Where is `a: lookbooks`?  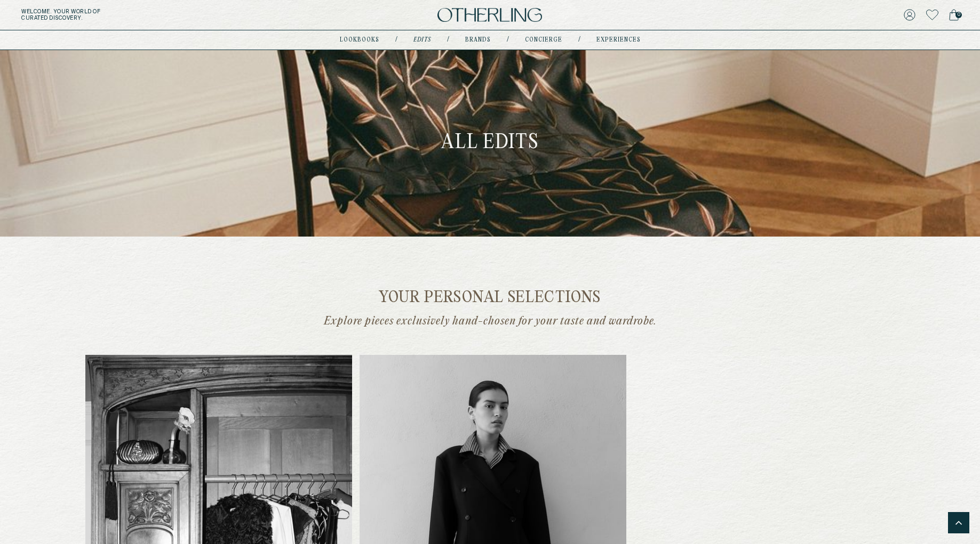 a: lookbooks is located at coordinates (359, 40).